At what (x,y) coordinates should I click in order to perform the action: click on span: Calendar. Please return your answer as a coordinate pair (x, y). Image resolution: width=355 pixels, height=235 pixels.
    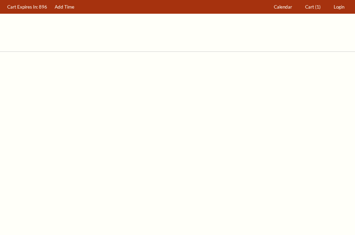
    Looking at the image, I should click on (283, 7).